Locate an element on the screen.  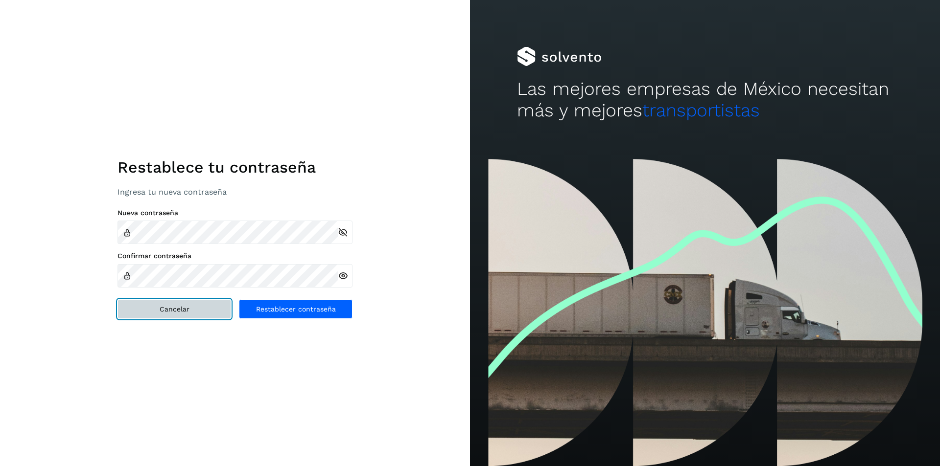
label: Confirmar contraseña is located at coordinates (235, 256).